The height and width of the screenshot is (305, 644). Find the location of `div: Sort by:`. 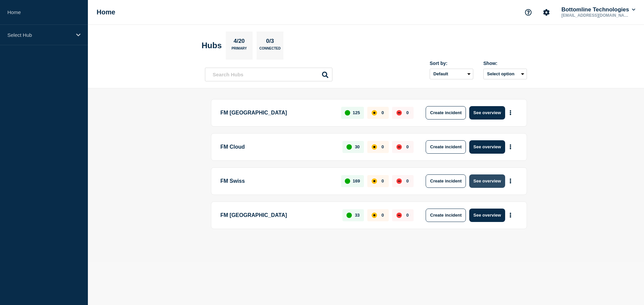

div: Sort by: is located at coordinates (451, 63).